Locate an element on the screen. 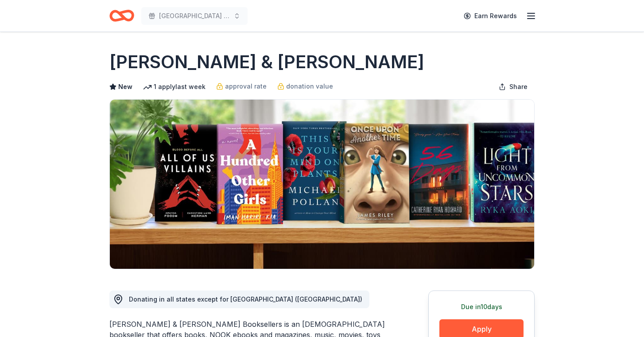 Image resolution: width=644 pixels, height=337 pixels. a: Earn Rewards is located at coordinates (490, 16).